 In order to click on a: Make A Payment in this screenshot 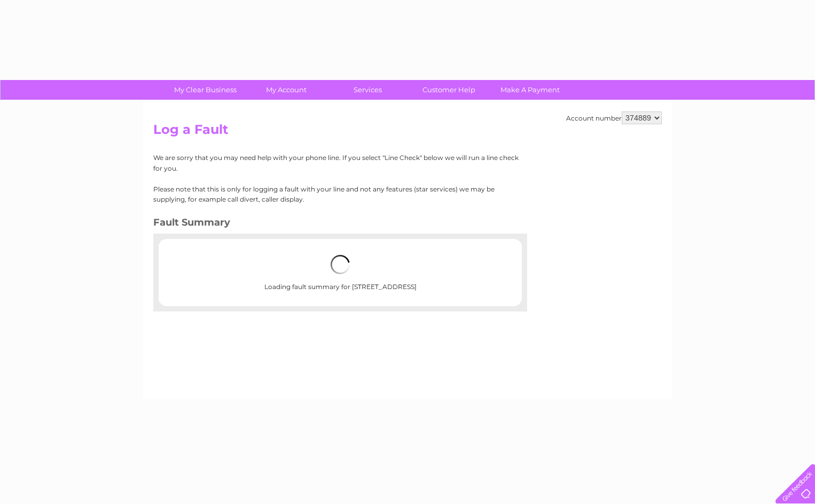, I will do `click(529, 89)`.